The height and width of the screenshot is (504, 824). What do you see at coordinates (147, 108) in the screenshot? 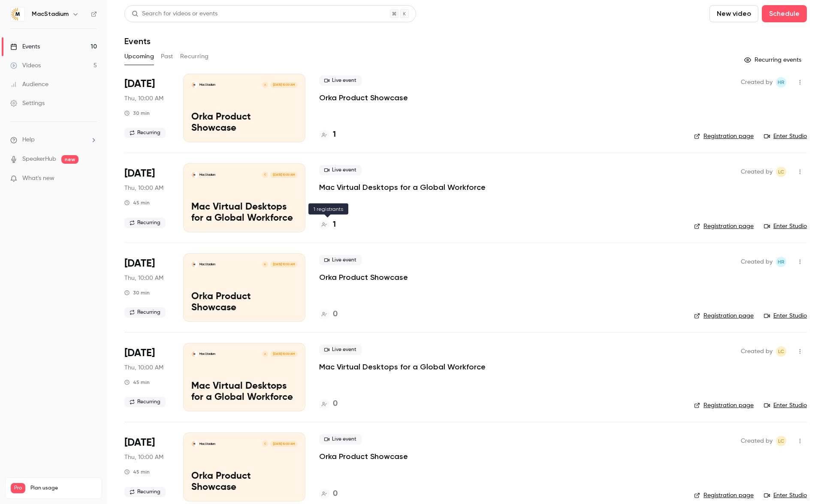
I see `div: Oct 9 Thu, 11:00 AM (America/New York)` at bounding box center [147, 108].